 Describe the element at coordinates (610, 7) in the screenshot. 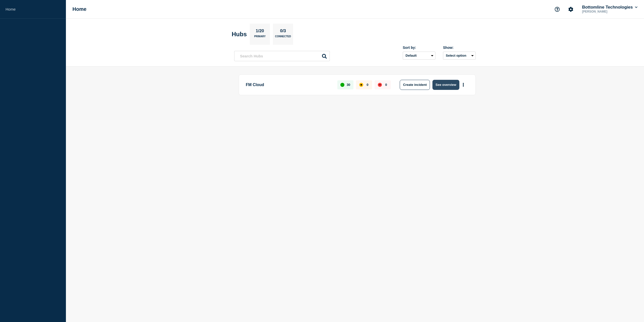

I see `button: Bottomline Technologies` at that location.